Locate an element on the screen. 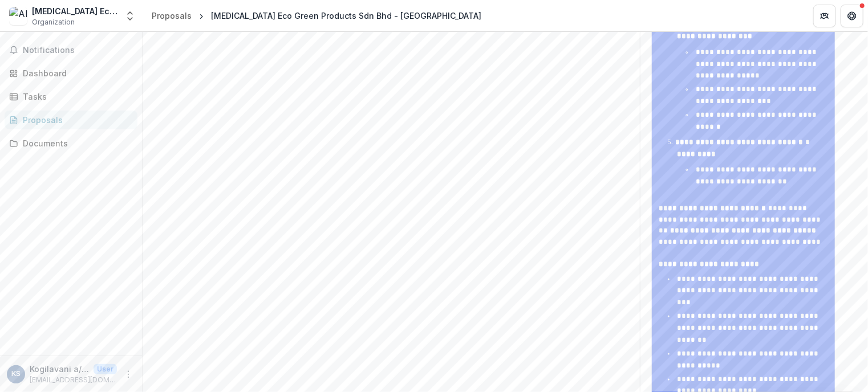 The image size is (868, 392). p: Kogilavani a/p Supermaniam is located at coordinates (60, 368).